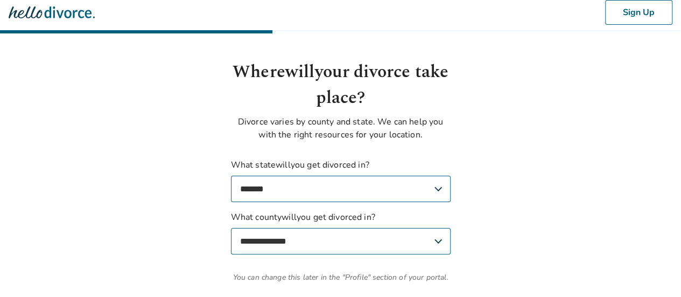 The width and height of the screenshot is (681, 297). Describe the element at coordinates (52, 12) in the screenshot. I see `img: Hello Divorce Logo` at that location.